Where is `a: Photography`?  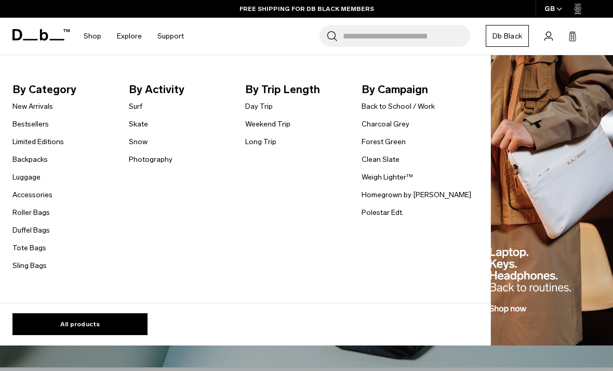
a: Photography is located at coordinates (151, 159).